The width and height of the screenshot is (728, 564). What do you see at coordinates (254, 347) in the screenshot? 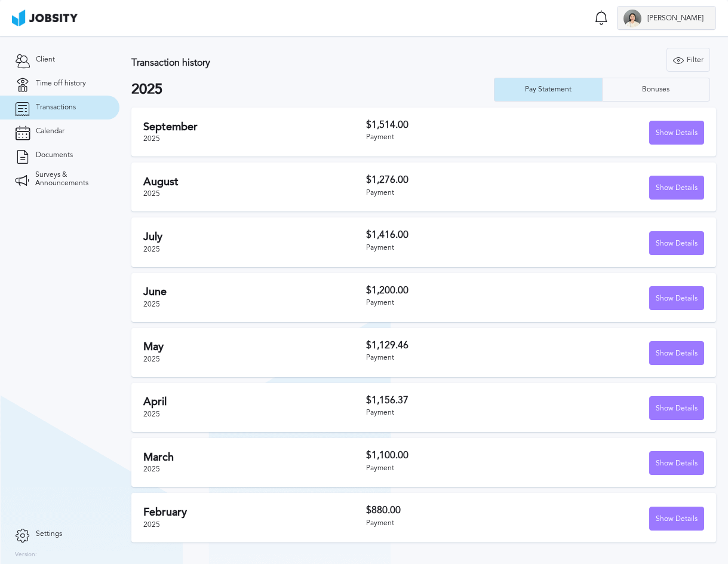
I see `h2: May` at bounding box center [254, 347].